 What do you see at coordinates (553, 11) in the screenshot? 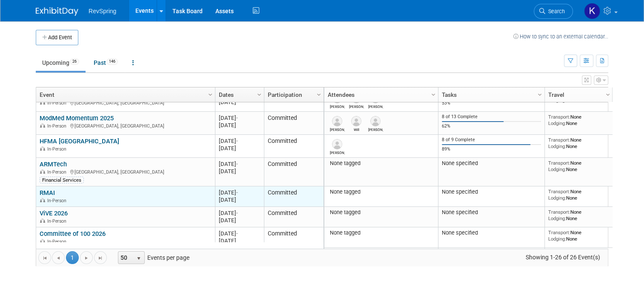
I see `a: Search` at bounding box center [553, 11].